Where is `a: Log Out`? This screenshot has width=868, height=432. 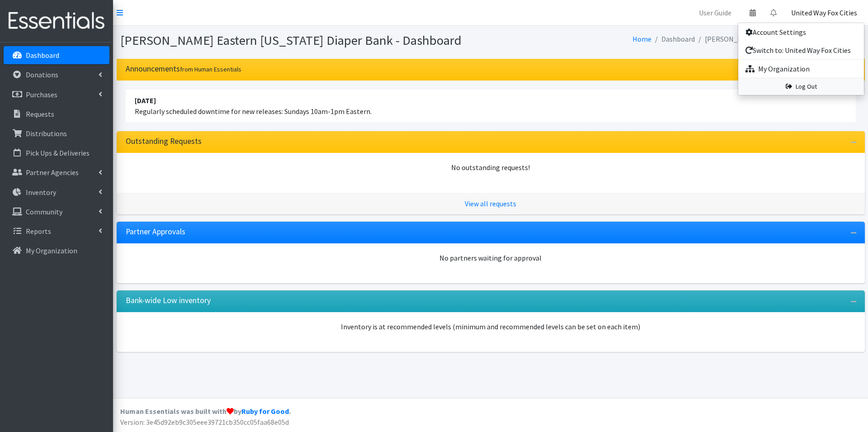
a: Log Out is located at coordinates (801, 86).